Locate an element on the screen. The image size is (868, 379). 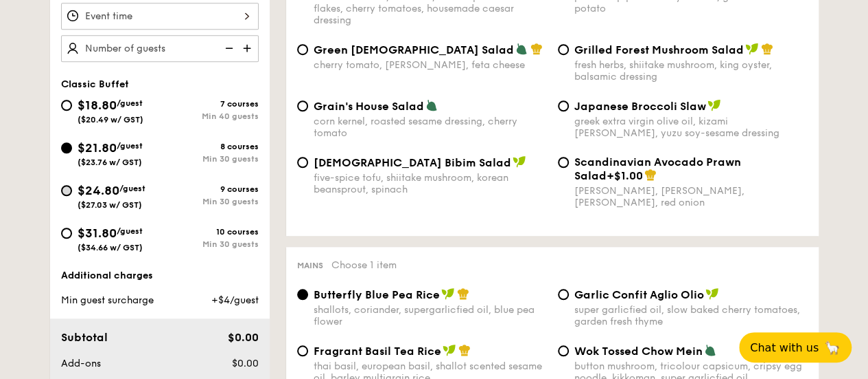
span: $31.80 is located at coordinates (97, 233).